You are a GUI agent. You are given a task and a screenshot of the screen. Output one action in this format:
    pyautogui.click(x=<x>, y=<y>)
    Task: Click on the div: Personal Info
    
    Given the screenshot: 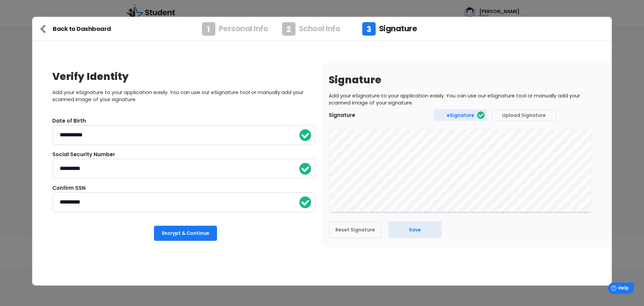 What is the action you would take?
    pyautogui.click(x=250, y=29)
    